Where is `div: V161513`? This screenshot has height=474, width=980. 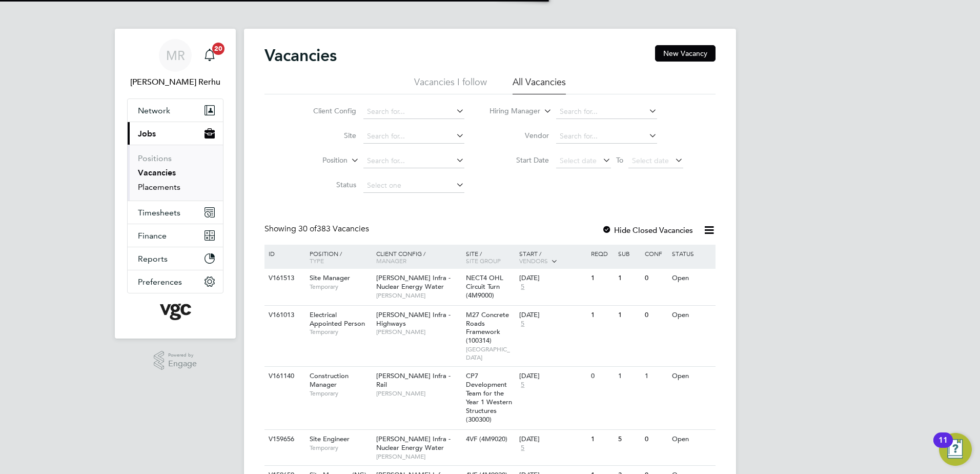
div: V161513 is located at coordinates (284, 278).